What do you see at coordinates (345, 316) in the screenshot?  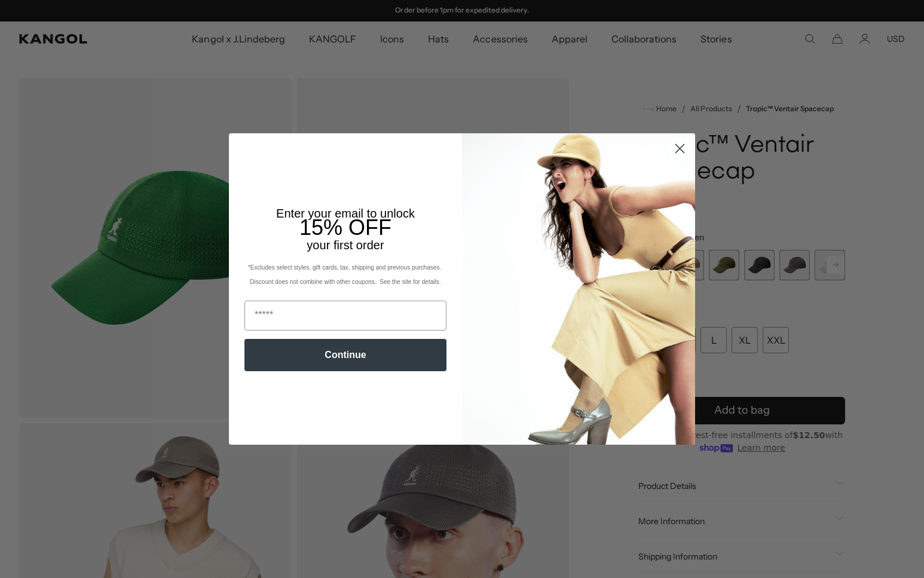 I see `input: Email` at bounding box center [345, 316].